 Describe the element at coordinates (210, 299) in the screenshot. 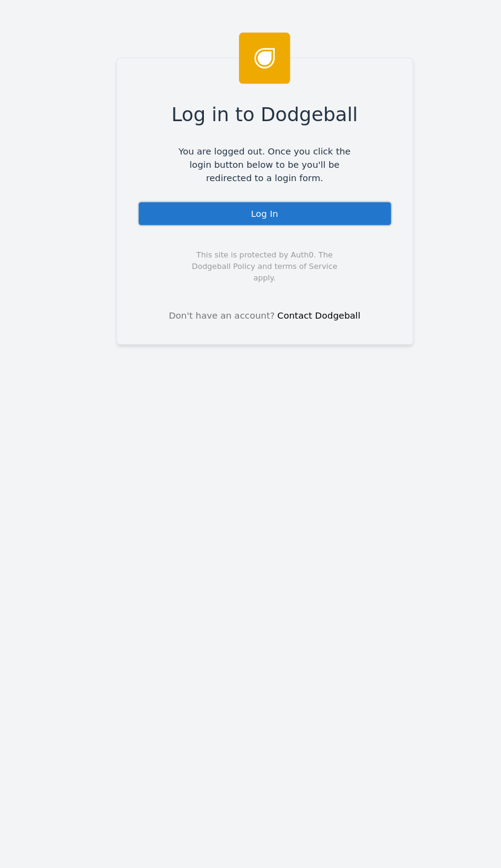

I see `span: Don't have an account?` at that location.